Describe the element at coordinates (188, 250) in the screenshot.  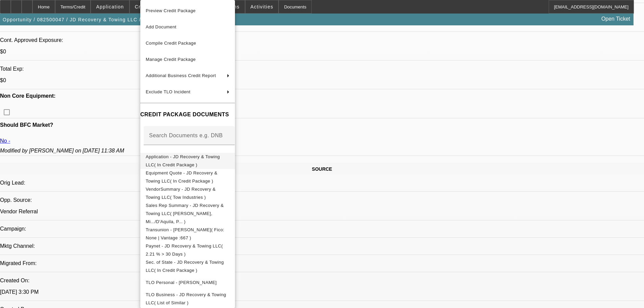
I see `button: Paynet - JD Recovery & Towing LLC( 2.21 % > 30 Days )` at that location.